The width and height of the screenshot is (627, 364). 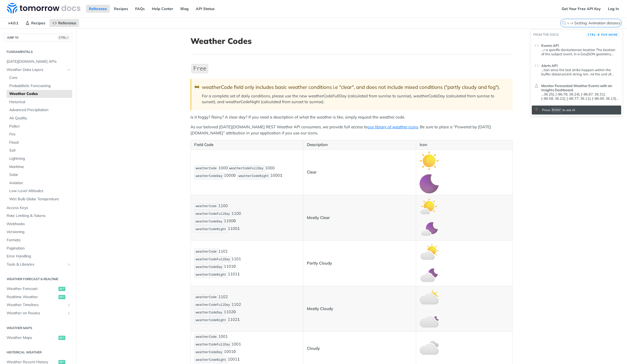 I want to click on a: Historical, so click(x=39, y=102).